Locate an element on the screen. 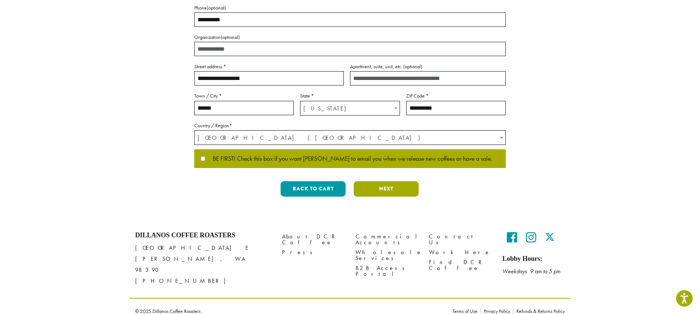  button: Next is located at coordinates (386, 189).